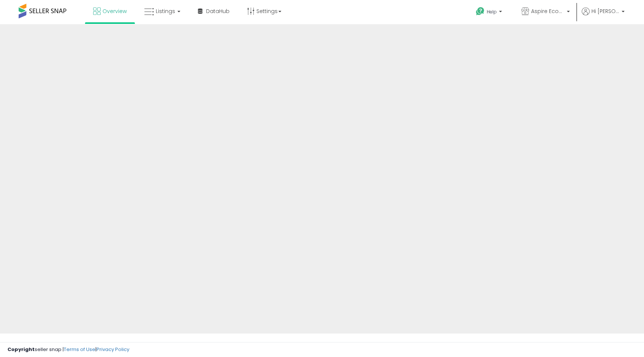 Image resolution: width=644 pixels, height=357 pixels. Describe the element at coordinates (165, 11) in the screenshot. I see `span: Listings` at that location.